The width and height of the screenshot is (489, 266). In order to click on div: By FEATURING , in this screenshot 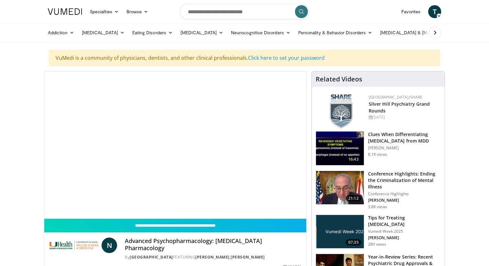, I will do `click(213, 258)`.